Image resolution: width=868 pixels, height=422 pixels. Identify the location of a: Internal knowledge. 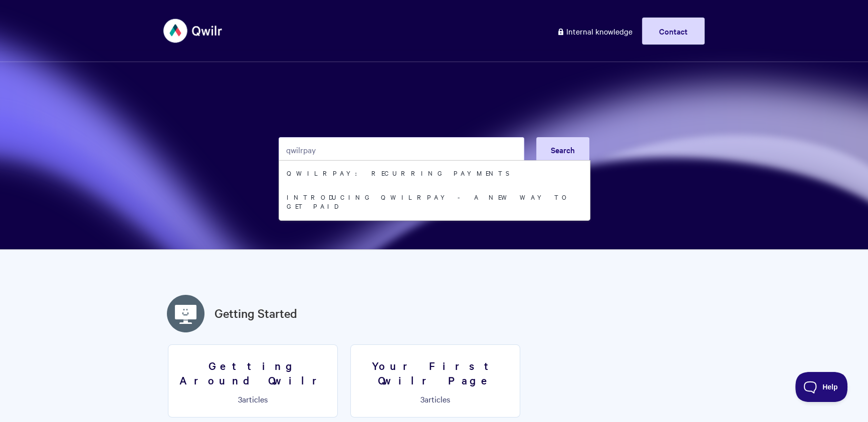
(594, 31).